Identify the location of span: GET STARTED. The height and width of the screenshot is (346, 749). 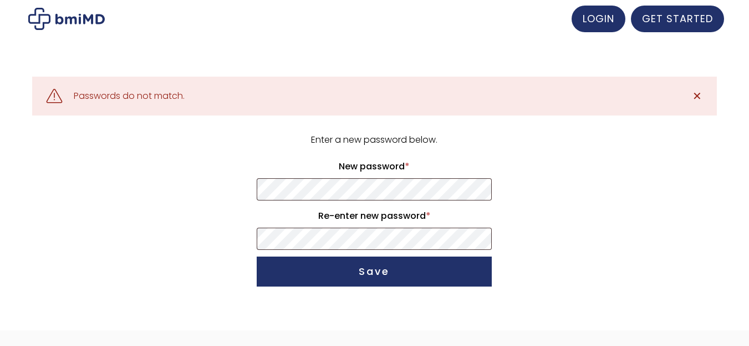
(678, 18).